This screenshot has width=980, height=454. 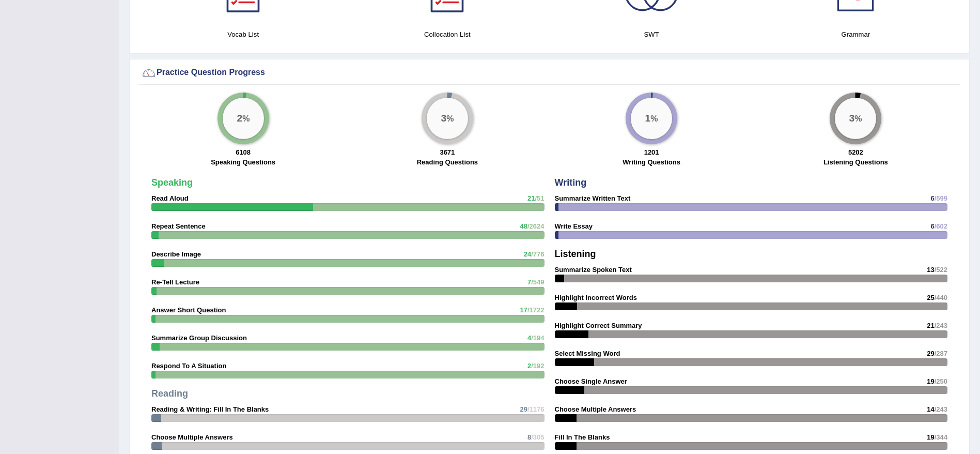 What do you see at coordinates (651, 152) in the screenshot?
I see `strong: 1201` at bounding box center [651, 152].